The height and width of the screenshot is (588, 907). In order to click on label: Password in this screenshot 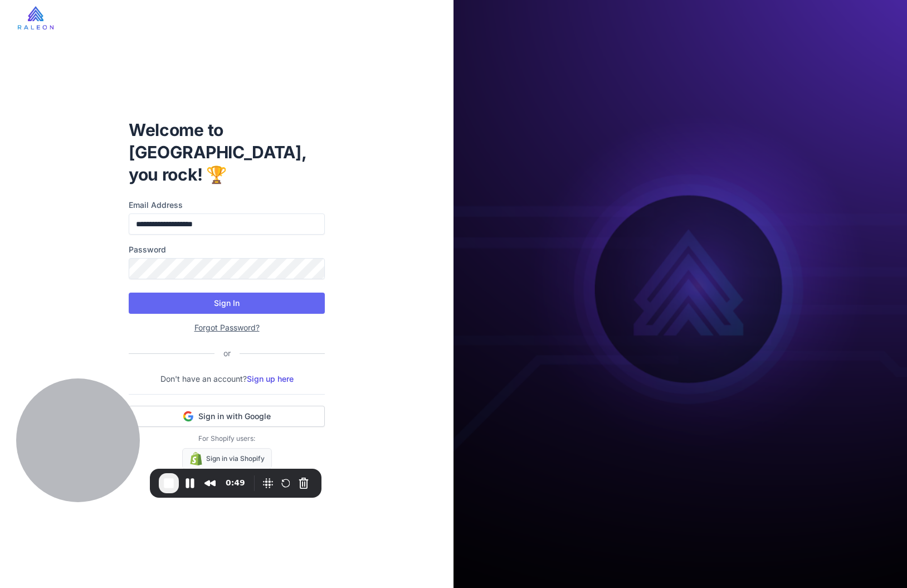, I will do `click(227, 250)`.